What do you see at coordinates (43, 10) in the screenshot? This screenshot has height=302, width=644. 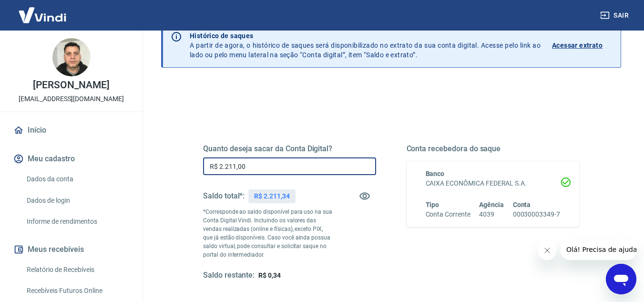 I see `span: Olá! Precisa de ajuda?` at bounding box center [43, 10].